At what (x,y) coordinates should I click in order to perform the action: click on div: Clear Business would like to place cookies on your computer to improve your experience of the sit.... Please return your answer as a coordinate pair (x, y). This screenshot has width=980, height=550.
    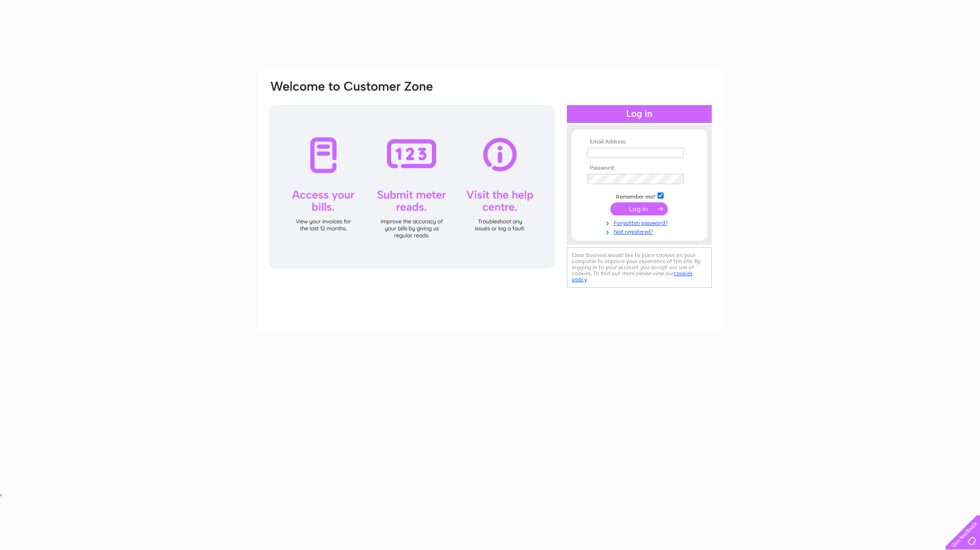
    Looking at the image, I should click on (639, 267).